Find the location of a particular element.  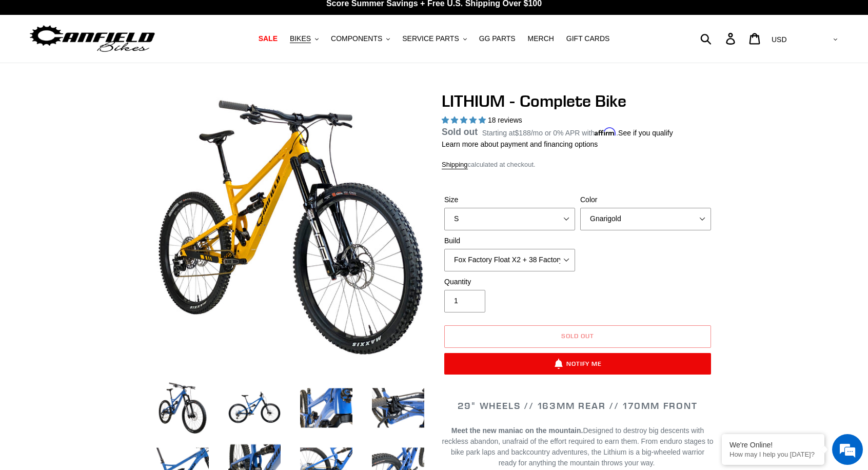

span: 29" WHEELS // 163mm REAR // 170mm FRONT is located at coordinates (577, 405).